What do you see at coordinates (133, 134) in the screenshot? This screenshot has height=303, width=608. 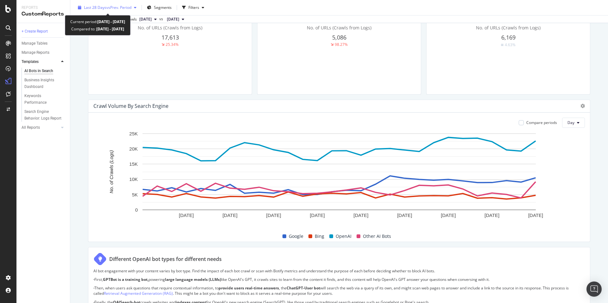 I see `text: 25K` at bounding box center [133, 134].